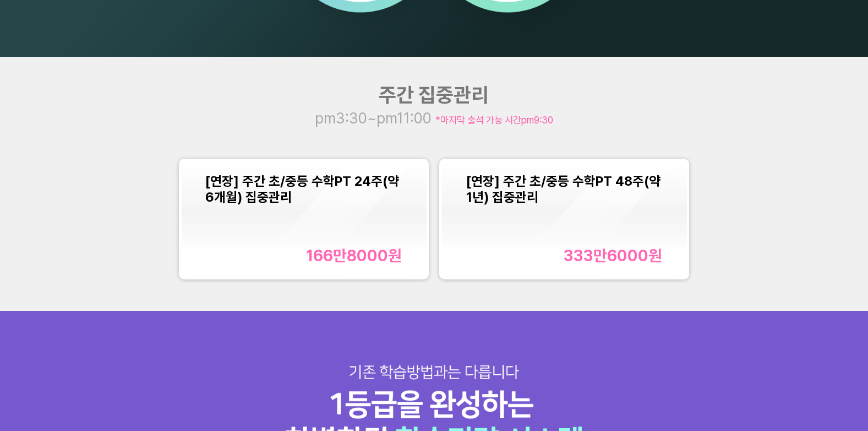  What do you see at coordinates (354, 256) in the screenshot?
I see `div: 166만8000 원` at bounding box center [354, 256].